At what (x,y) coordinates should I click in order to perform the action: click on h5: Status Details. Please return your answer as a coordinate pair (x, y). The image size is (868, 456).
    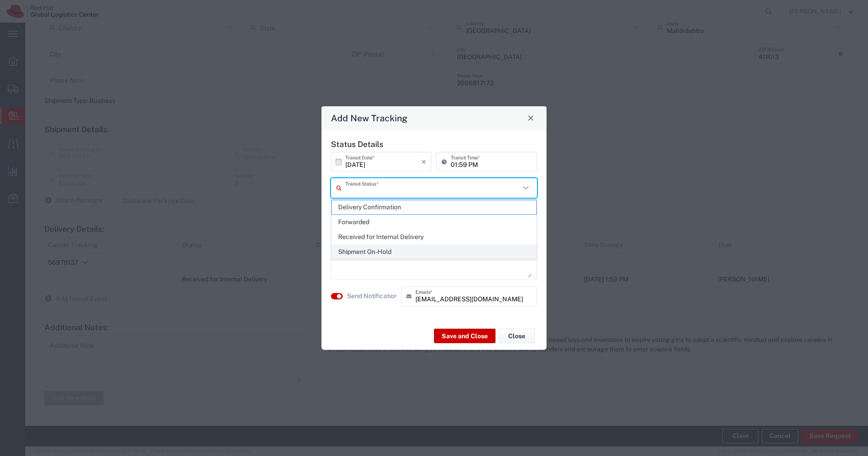
    Looking at the image, I should click on (434, 144).